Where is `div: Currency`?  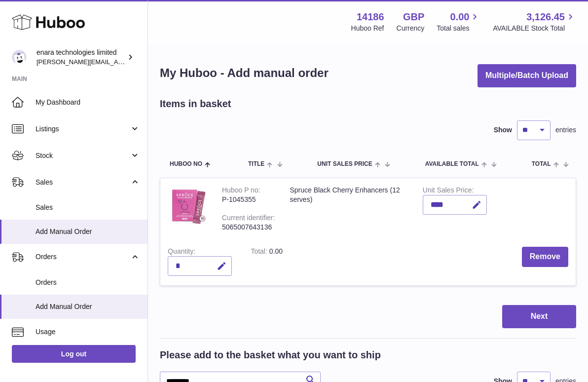 div: Currency is located at coordinates (411, 28).